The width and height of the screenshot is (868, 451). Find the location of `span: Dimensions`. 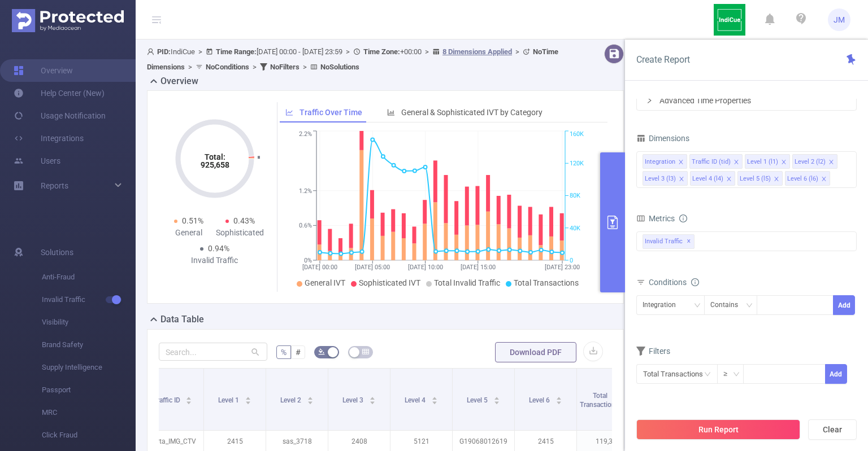

span: Dimensions is located at coordinates (663, 138).